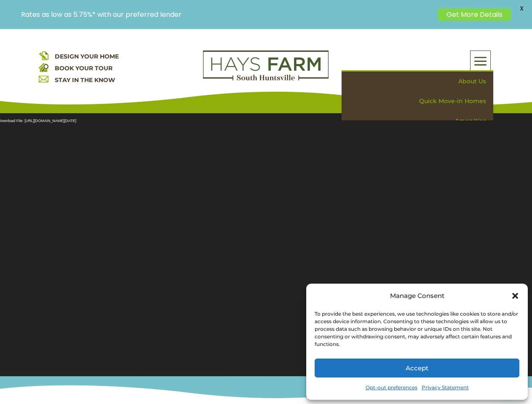 The image size is (532, 404). I want to click on a: DESIGN YOUR HOME, so click(87, 56).